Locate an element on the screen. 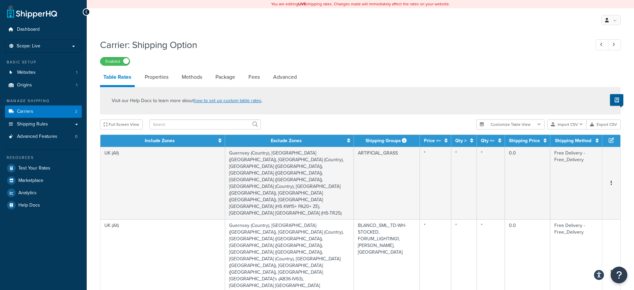  input: Search is located at coordinates (205, 124).